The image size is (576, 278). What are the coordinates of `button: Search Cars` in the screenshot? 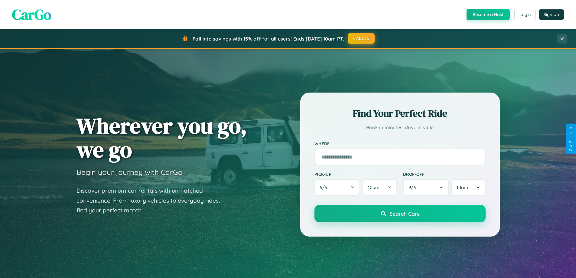 It's located at (400, 214).